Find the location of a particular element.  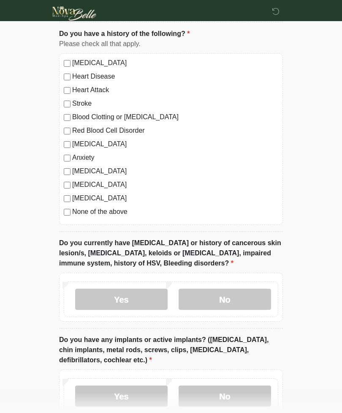

input: Heart Attack is located at coordinates (67, 90).